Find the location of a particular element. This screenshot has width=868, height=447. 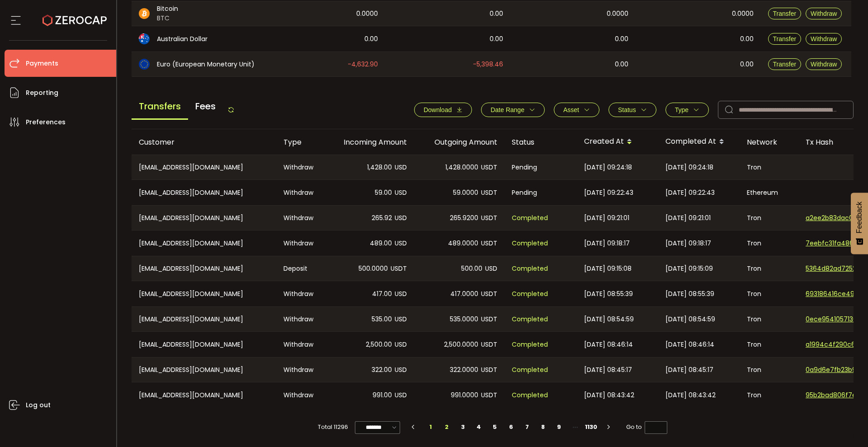

span: 500.0000 is located at coordinates (373, 268).